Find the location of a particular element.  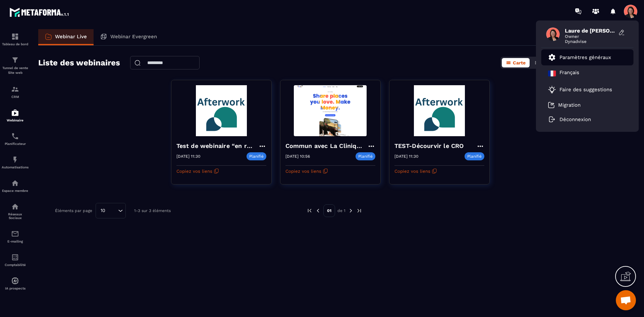

h4: TEST-Décourvir le CRO is located at coordinates (431, 146).